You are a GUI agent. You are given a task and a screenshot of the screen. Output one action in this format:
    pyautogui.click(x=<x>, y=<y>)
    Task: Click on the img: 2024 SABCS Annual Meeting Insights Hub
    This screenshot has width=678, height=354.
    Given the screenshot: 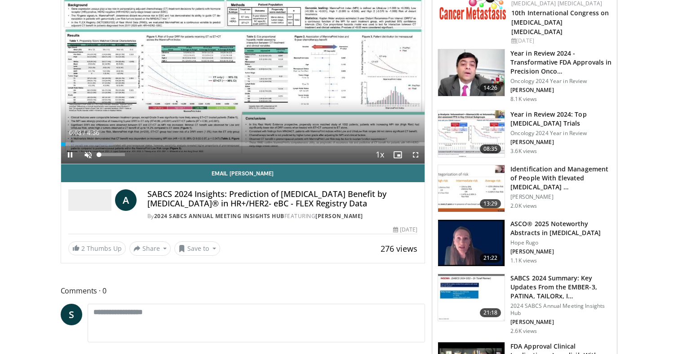 What is the action you would take?
    pyautogui.click(x=90, y=200)
    